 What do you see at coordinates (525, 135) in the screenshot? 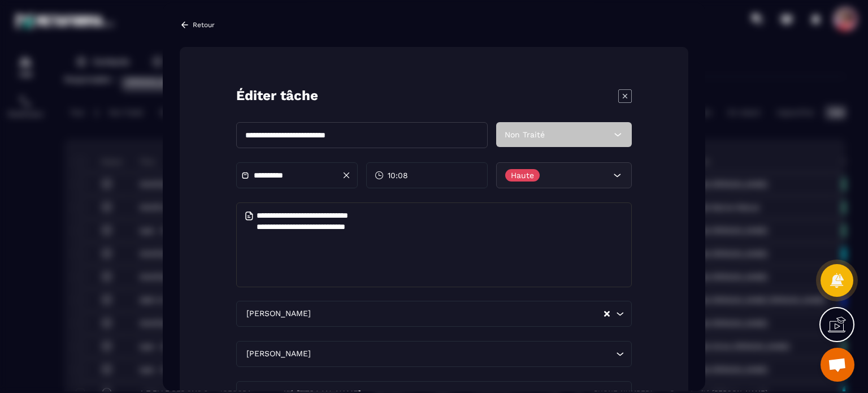
I see `span: Non Traité` at bounding box center [525, 135].